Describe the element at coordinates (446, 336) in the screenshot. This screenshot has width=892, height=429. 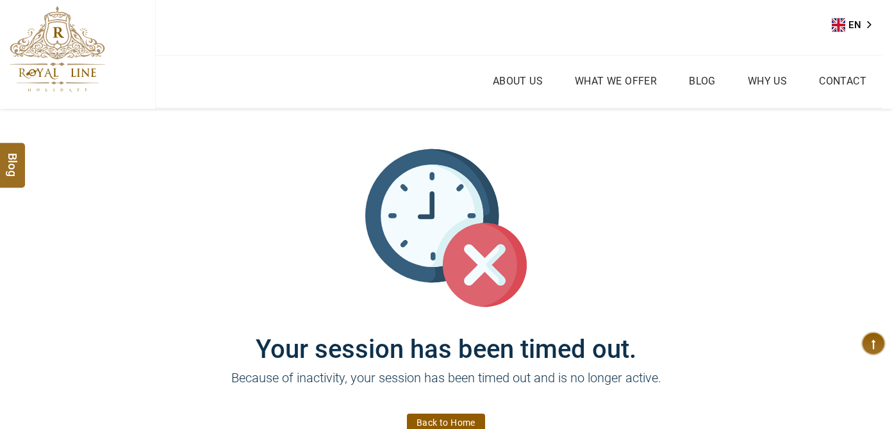
I see `h1: Your session has been timed out.` at that location.